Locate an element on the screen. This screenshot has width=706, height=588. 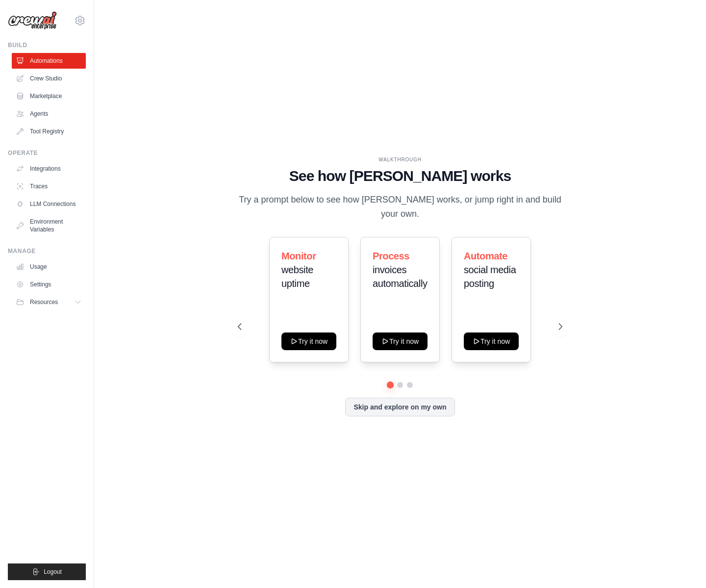
span: website uptime is located at coordinates (297, 277).